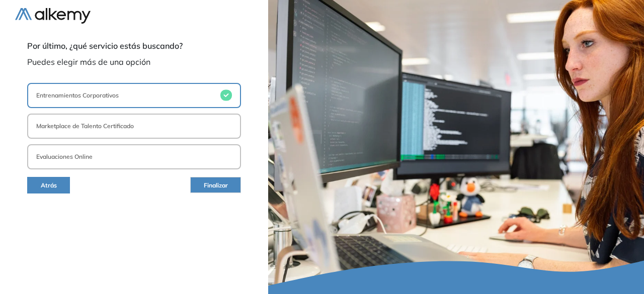  I want to click on button: Atrás, so click(48, 185).